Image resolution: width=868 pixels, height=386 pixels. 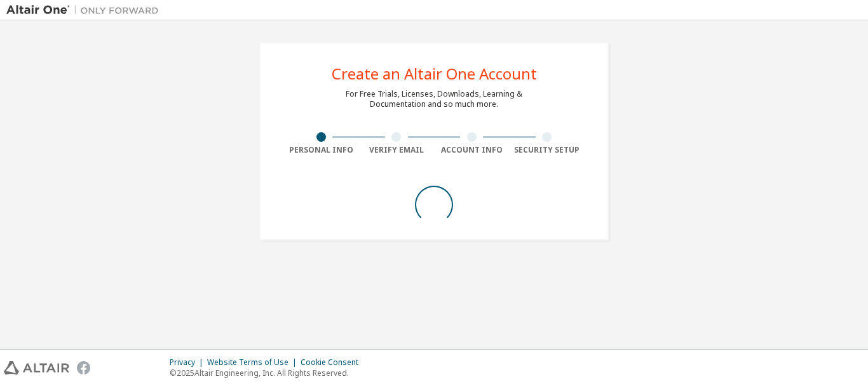 I want to click on img: facebook.svg, so click(x=84, y=367).